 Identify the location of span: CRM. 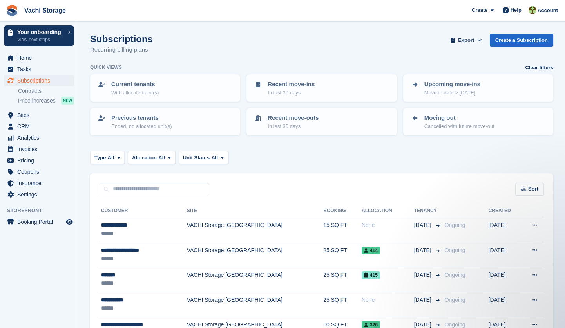
(41, 127).